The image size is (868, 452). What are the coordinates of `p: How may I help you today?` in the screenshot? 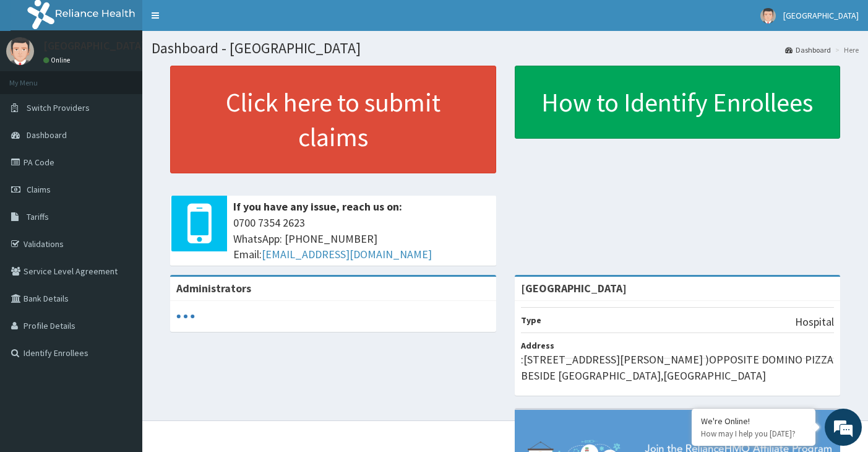 It's located at (754, 433).